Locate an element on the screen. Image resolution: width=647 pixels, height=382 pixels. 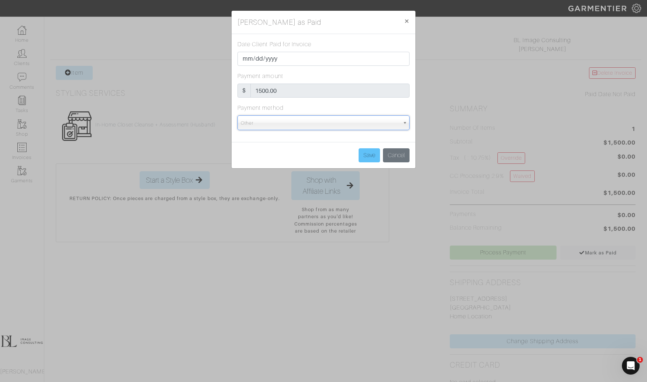
button: Close is located at coordinates (407, 21).